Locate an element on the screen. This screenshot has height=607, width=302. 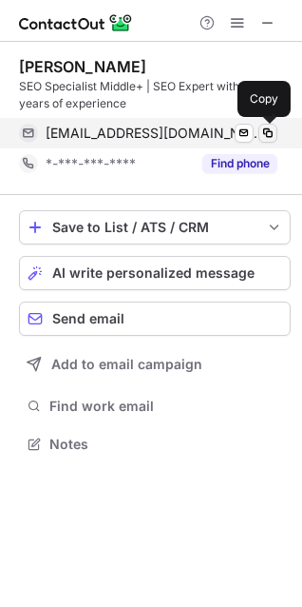
span: AI write personalized message is located at coordinates (153, 273).